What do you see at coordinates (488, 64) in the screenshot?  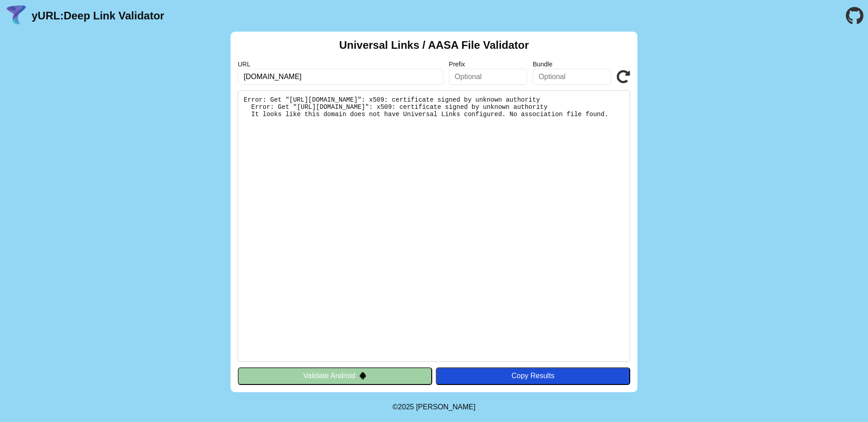 I see `label: Prefix` at bounding box center [488, 64].